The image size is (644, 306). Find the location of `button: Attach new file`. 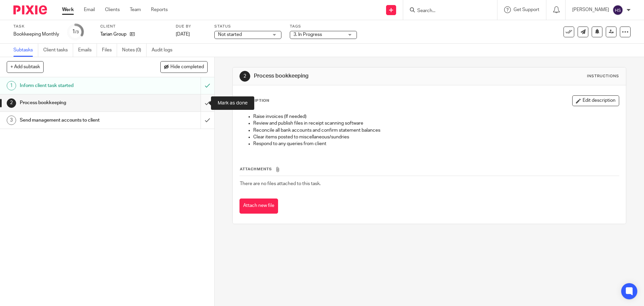

button: Attach new file is located at coordinates (259, 206).